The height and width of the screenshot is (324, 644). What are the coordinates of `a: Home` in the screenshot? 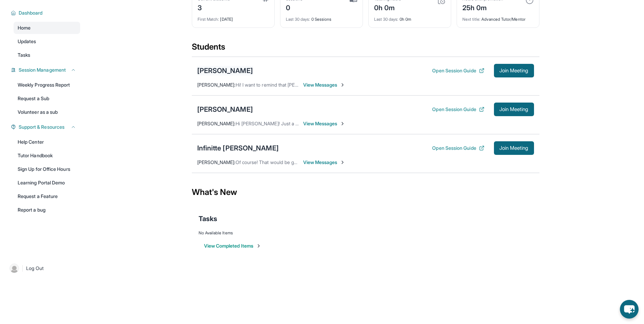 It's located at (47, 28).